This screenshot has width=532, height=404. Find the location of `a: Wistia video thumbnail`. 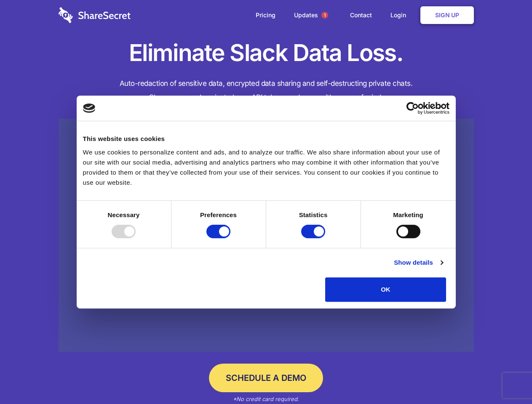

a: Wistia video thumbnail is located at coordinates (266, 235).